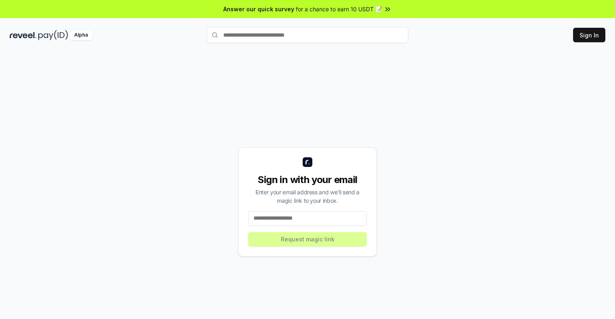  What do you see at coordinates (307, 180) in the screenshot?
I see `div: Sign in with your email` at bounding box center [307, 180].